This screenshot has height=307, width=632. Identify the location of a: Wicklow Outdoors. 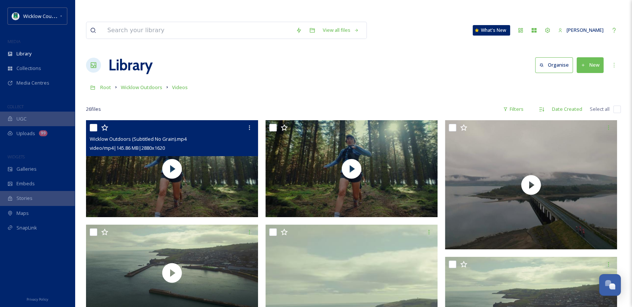
(141, 87).